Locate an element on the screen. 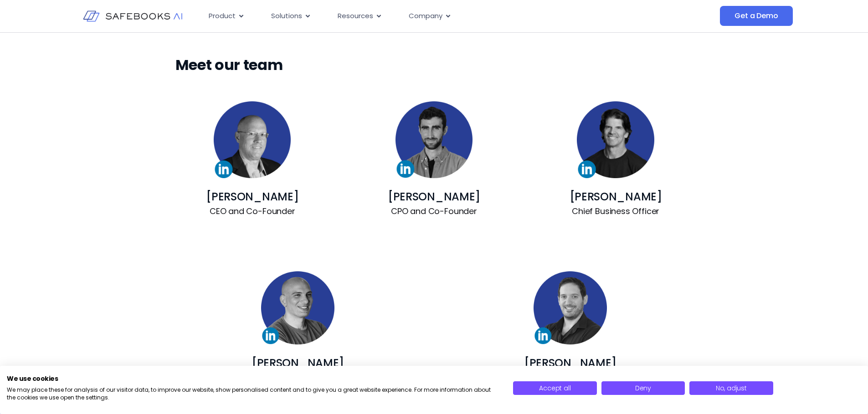  img: About Safebooks 4 is located at coordinates (297, 308).